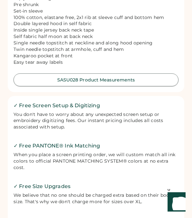  What do you see at coordinates (96, 80) in the screenshot?
I see `button: SASU028 Product Measurements` at bounding box center [96, 80].